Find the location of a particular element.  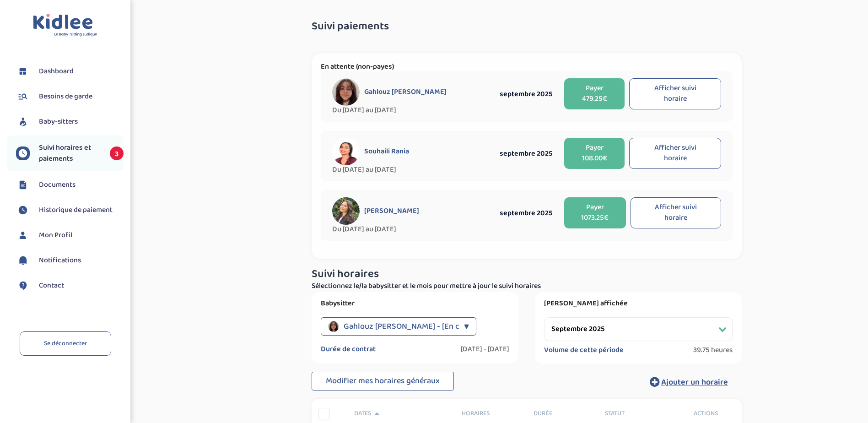

span: Documents is located at coordinates (57, 185).